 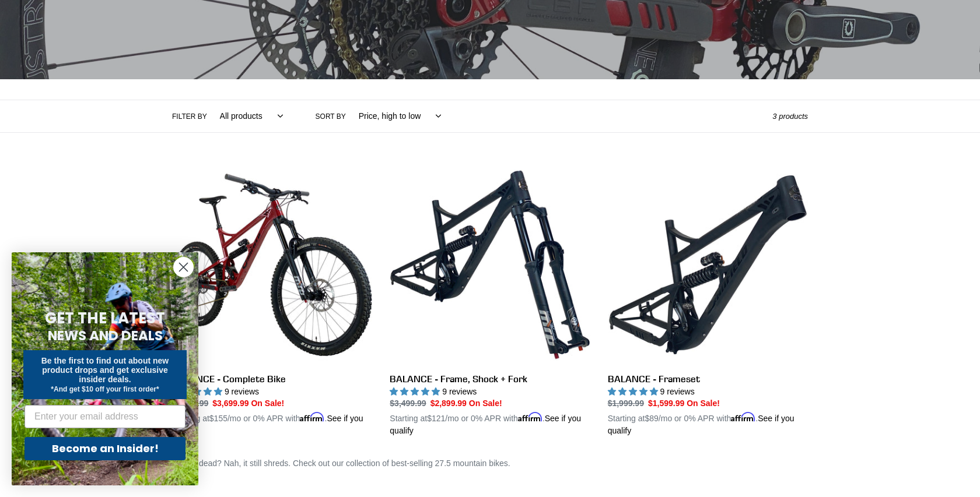 I want to click on input: Enter your email address, so click(x=105, y=417).